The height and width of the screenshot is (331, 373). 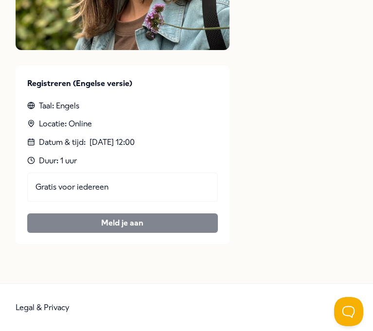 I want to click on div: Taal: Engels, so click(x=122, y=106).